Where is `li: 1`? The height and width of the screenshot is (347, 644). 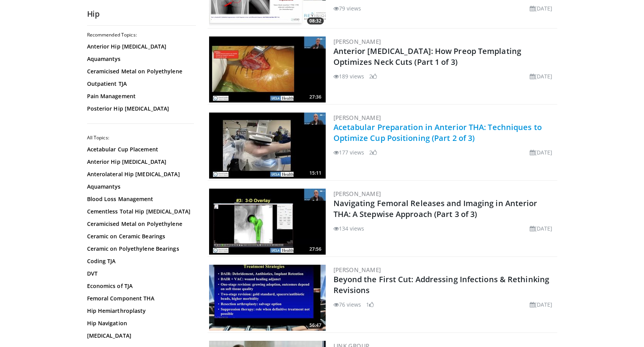
li: 1 is located at coordinates (370, 304).